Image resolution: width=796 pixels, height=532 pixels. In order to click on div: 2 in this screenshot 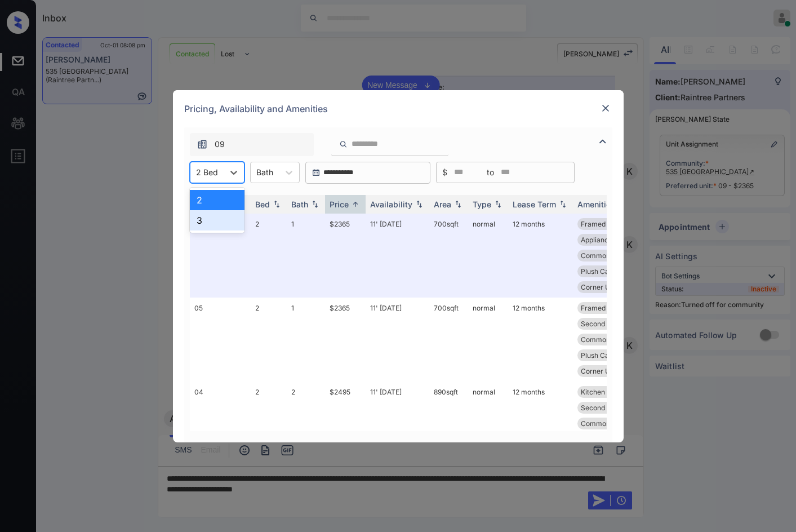, I will do `click(217, 200)`.